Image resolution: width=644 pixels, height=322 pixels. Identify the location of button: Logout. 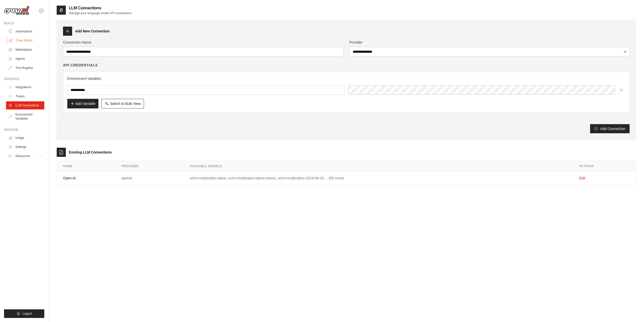
(24, 314).